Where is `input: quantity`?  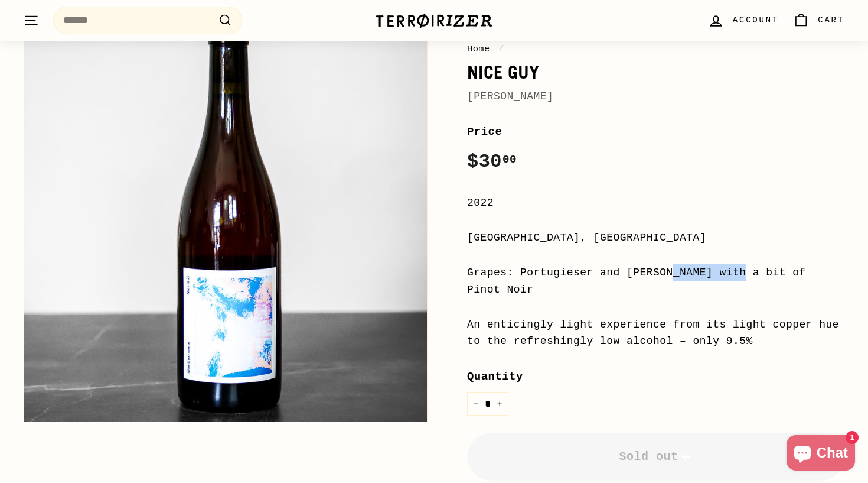 input: quantity is located at coordinates (487, 403).